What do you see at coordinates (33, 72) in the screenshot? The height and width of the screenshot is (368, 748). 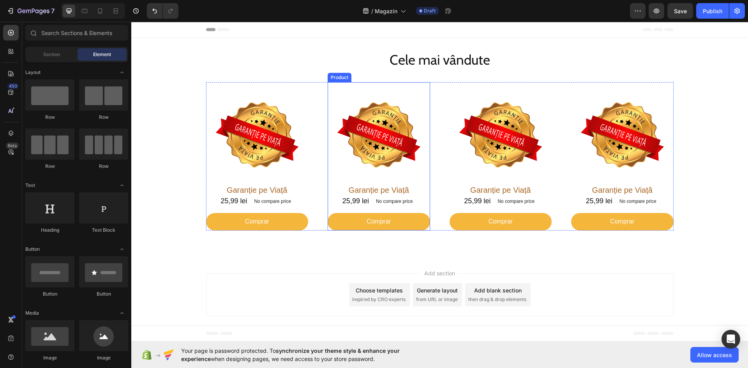 I see `span: Layout` at bounding box center [33, 72].